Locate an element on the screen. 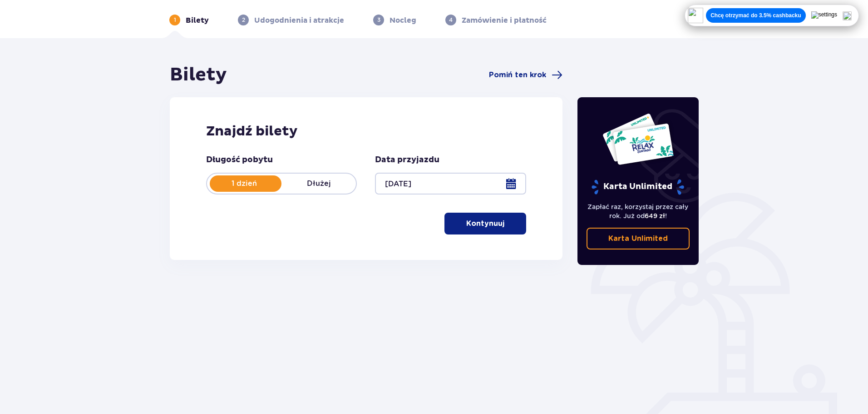 The image size is (868, 414). button: Kontynuuj is located at coordinates (485, 224).